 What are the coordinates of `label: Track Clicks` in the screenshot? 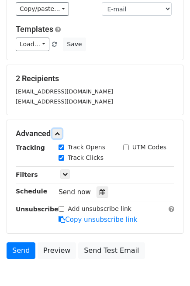 It's located at (86, 158).